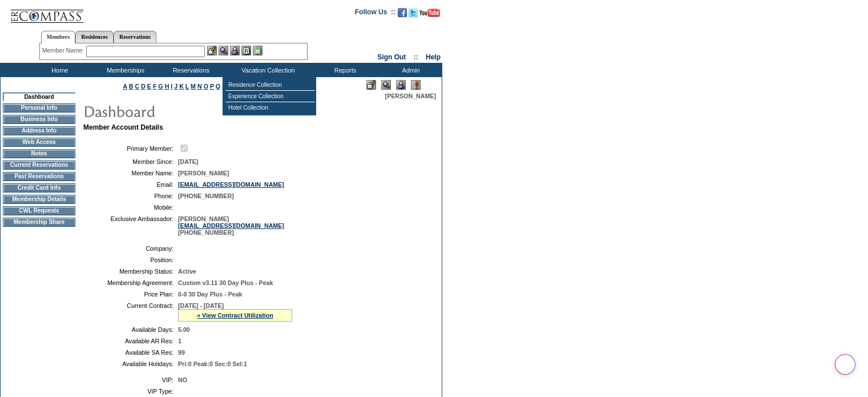 The width and height of the screenshot is (868, 397). Describe the element at coordinates (266, 70) in the screenshot. I see `td: Vacation Collection` at that location.